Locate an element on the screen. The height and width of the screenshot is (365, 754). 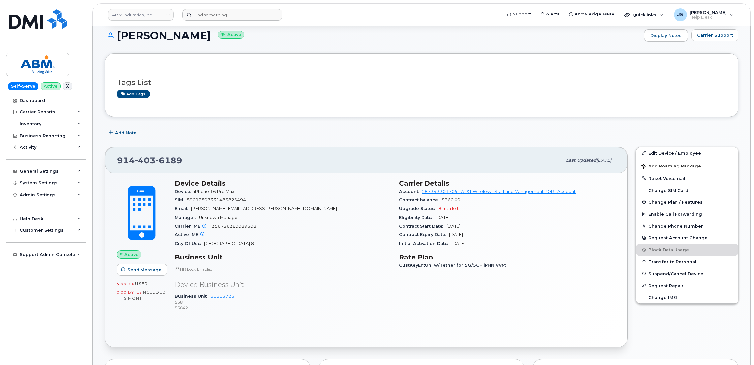
p: HR Lock Enabled is located at coordinates (283, 269).